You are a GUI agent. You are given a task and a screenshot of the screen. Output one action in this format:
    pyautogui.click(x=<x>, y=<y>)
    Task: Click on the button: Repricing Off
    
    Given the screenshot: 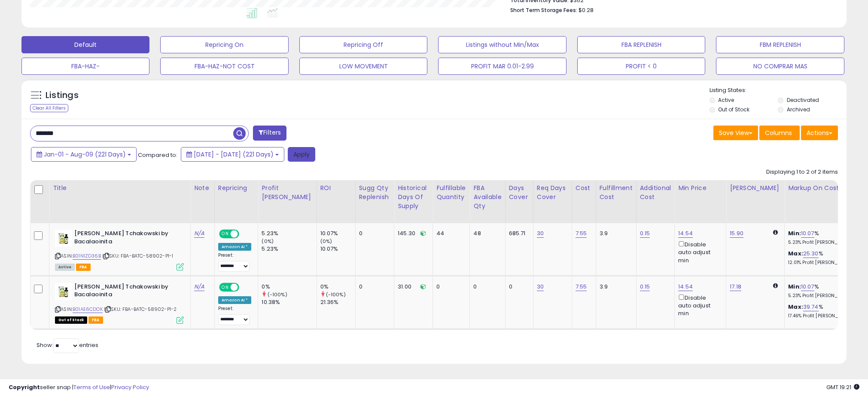 What is the action you would take?
    pyautogui.click(x=364, y=45)
    